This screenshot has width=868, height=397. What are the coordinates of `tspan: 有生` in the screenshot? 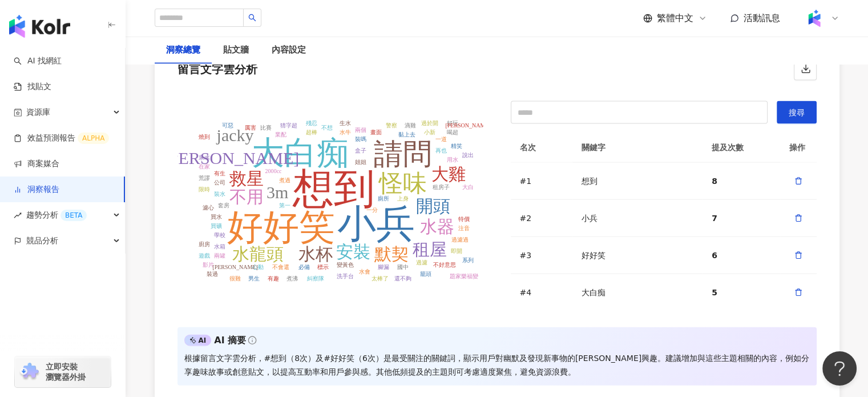 It's located at (220, 173).